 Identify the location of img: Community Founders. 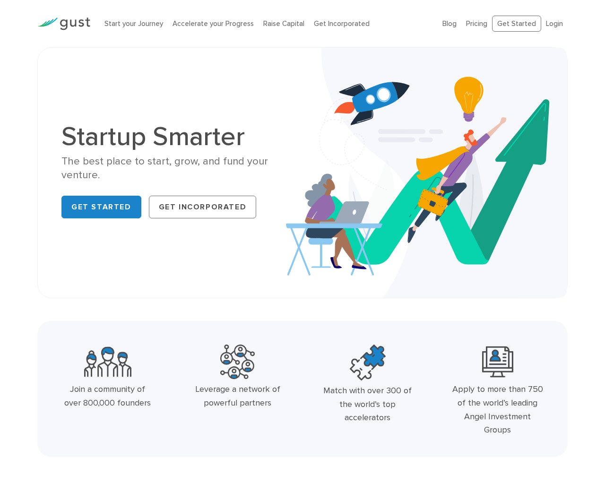
(108, 362).